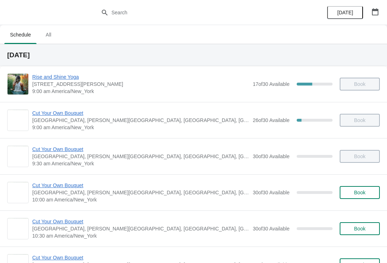  Describe the element at coordinates (18, 156) in the screenshot. I see `img: Cut Your Own Bouquet | Cross Street Flower Farm, Jacobs Lane, Norwell, MA, USA | 9:30 am America/...` at that location.